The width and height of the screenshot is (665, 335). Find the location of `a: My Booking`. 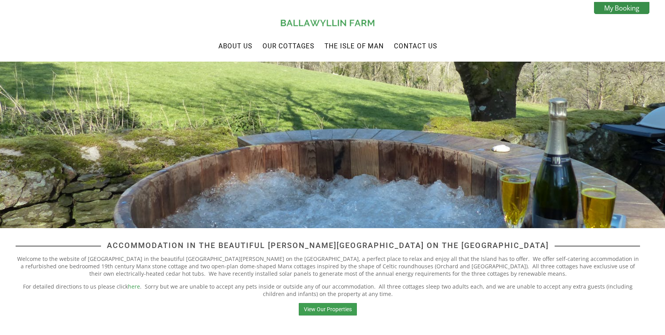

a: My Booking is located at coordinates (622, 8).